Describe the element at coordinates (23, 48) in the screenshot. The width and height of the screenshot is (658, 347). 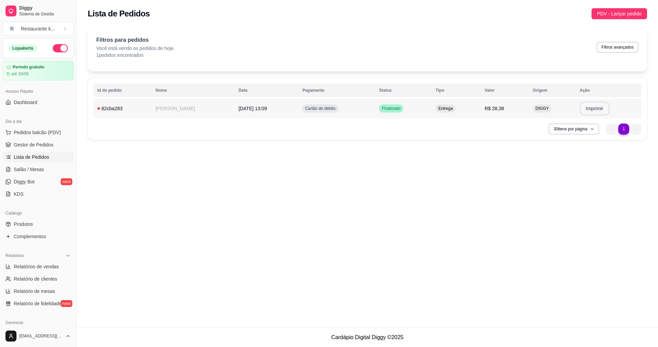
I see `div: Loja aberta` at that location.